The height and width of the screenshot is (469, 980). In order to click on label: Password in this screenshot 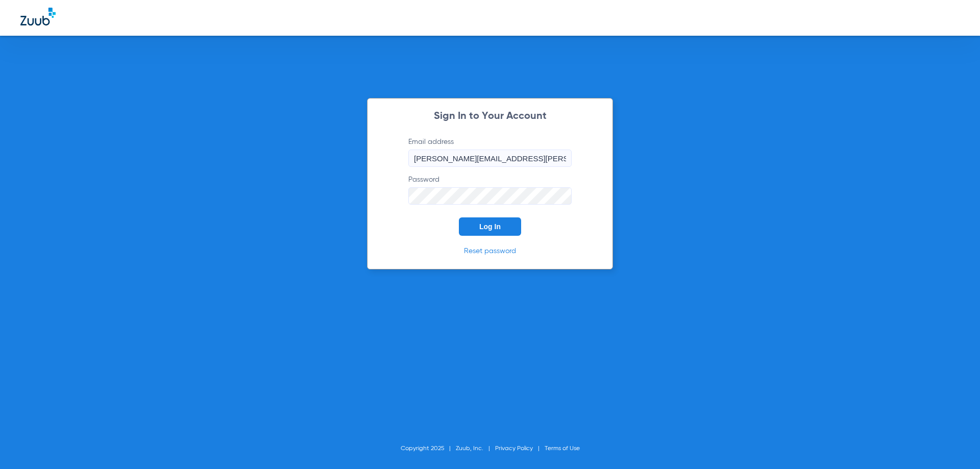, I will do `click(490, 189)`.